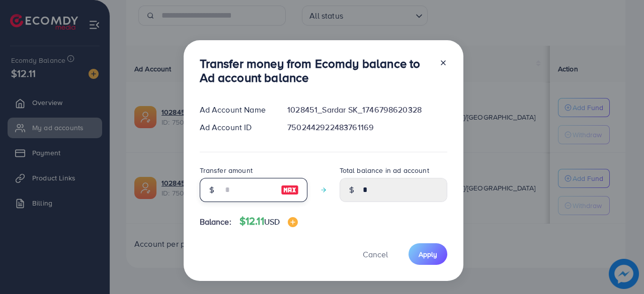 This screenshot has height=294, width=644. Describe the element at coordinates (315, 71) in the screenshot. I see `h3: Transfer money from Ecomdy balance to Ad account balance` at that location.